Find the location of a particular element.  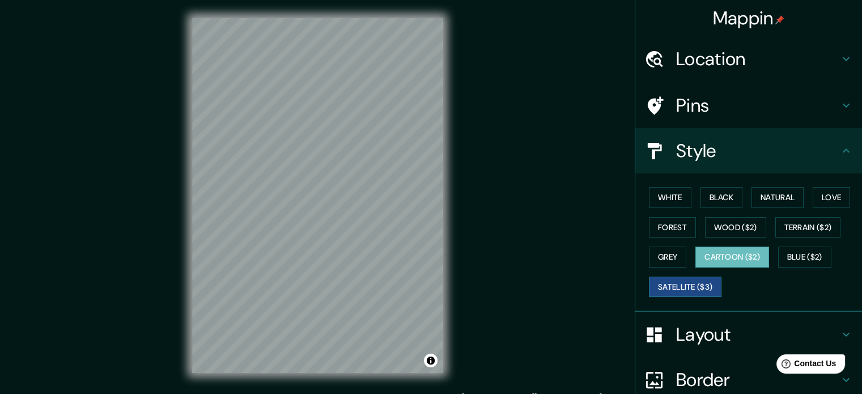

button: Satellite ($3) is located at coordinates (685, 287).